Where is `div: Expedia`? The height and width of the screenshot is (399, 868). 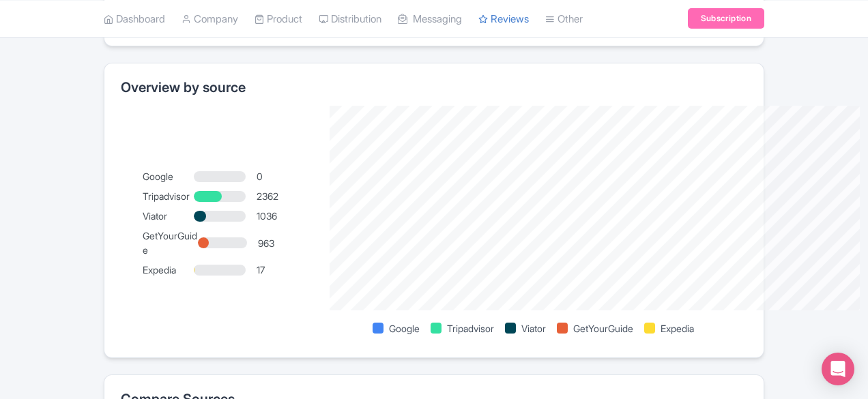 div: Expedia is located at coordinates (168, 269).